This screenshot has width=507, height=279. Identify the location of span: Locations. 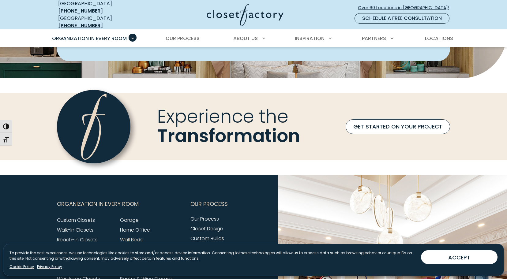
(439, 38).